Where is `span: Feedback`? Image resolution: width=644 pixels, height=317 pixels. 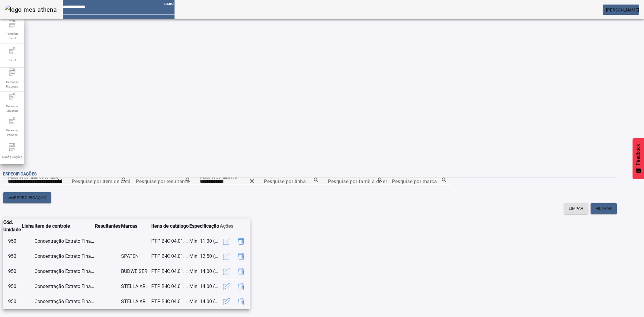 span: Feedback is located at coordinates (638, 155).